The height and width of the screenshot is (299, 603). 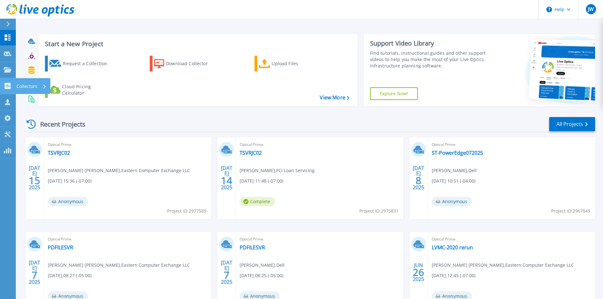 I want to click on div: Recent Projects, so click(x=59, y=124).